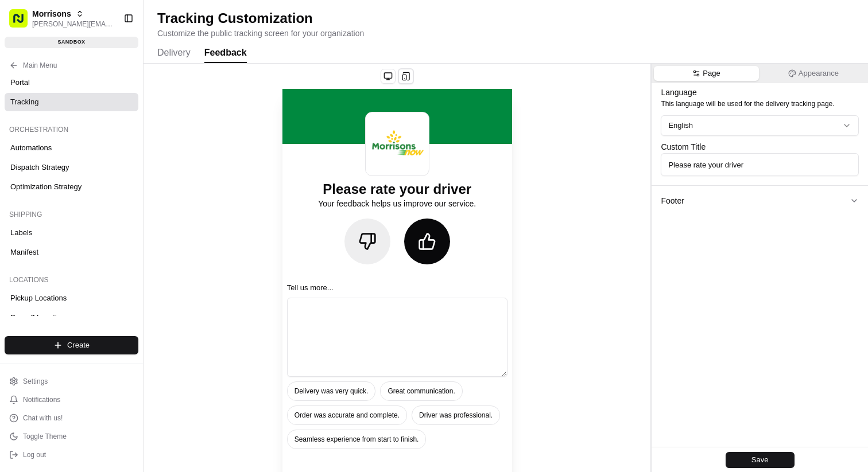 The image size is (868, 472). Describe the element at coordinates (71, 42) in the screenshot. I see `div: sandbox` at that location.